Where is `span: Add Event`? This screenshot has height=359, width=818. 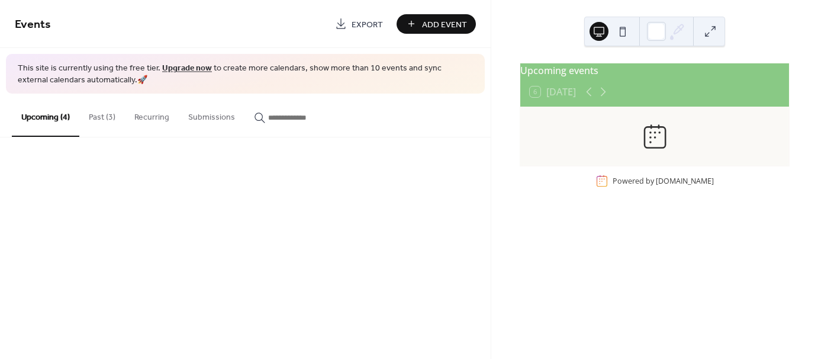
span: Add Event is located at coordinates (445, 24).